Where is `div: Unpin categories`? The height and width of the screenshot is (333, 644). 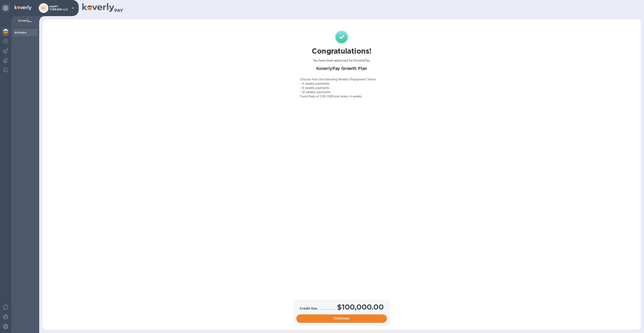
div: Unpin categories is located at coordinates (5, 8).